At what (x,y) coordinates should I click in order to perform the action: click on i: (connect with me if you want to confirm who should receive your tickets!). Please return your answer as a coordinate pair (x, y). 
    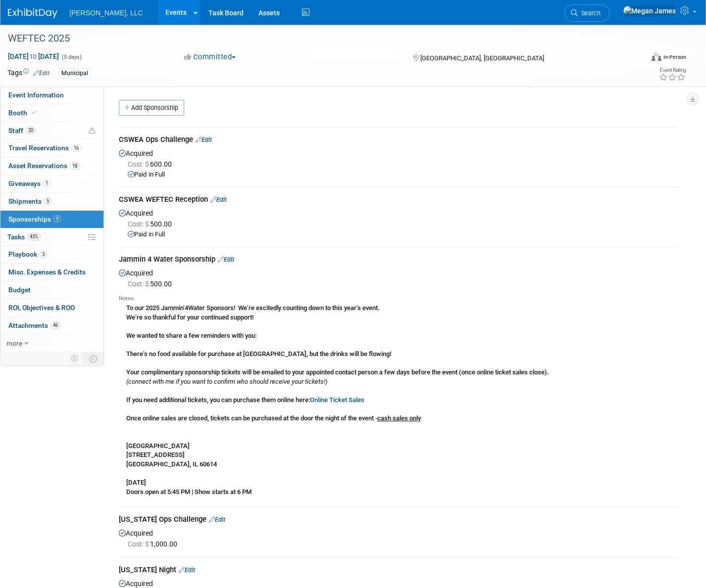
    Looking at the image, I should click on (227, 382).